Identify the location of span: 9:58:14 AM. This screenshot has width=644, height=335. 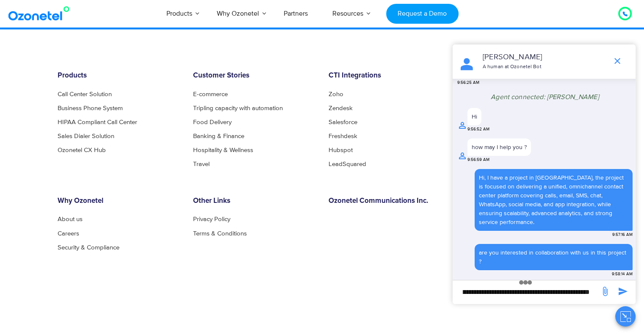
(622, 274).